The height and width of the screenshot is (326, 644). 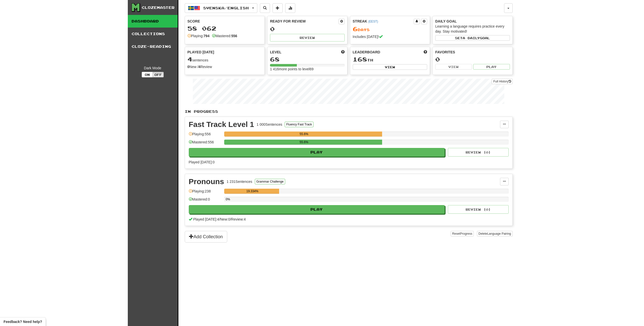 I want to click on span: Svenska / English, so click(x=226, y=8).